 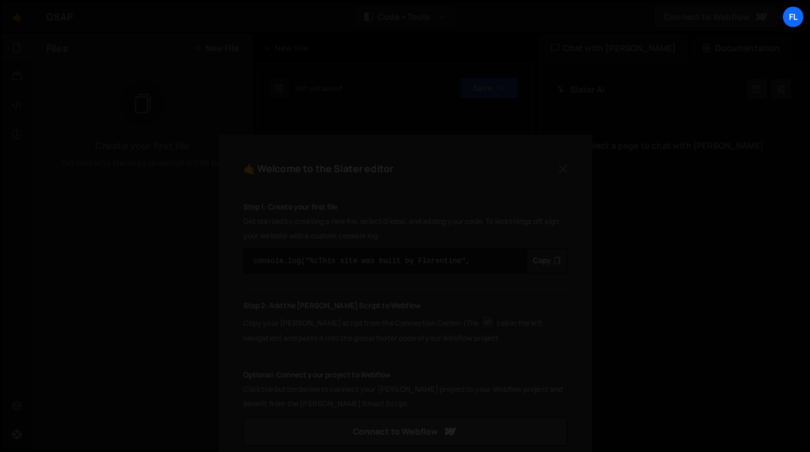 What do you see at coordinates (405, 229) in the screenshot?
I see `p: Get started by creating a new file, select Global, and adding your code. To kick things off, sign...` at bounding box center [405, 229].